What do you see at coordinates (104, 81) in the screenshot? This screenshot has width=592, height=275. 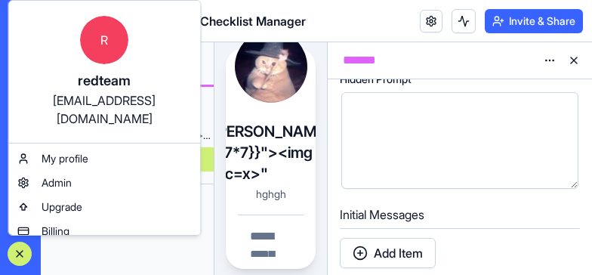 I see `div: redteam` at bounding box center [104, 81].